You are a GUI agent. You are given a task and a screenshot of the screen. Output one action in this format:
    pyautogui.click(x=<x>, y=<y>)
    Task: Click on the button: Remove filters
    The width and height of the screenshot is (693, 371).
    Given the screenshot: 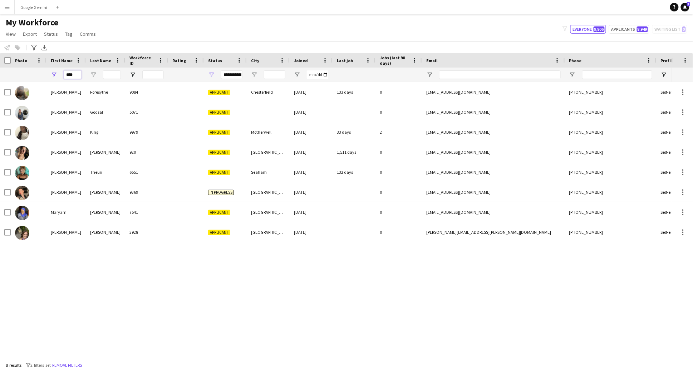 What is the action you would take?
    pyautogui.click(x=67, y=366)
    